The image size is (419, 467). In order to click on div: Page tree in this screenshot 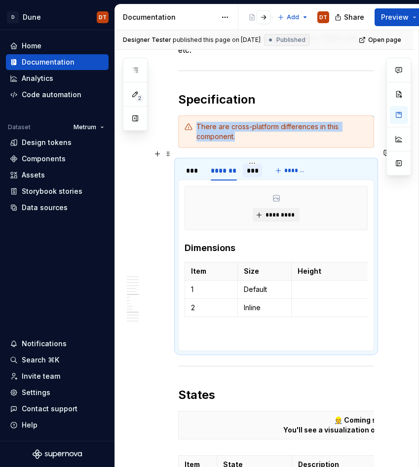, I will do `click(258, 17)`.